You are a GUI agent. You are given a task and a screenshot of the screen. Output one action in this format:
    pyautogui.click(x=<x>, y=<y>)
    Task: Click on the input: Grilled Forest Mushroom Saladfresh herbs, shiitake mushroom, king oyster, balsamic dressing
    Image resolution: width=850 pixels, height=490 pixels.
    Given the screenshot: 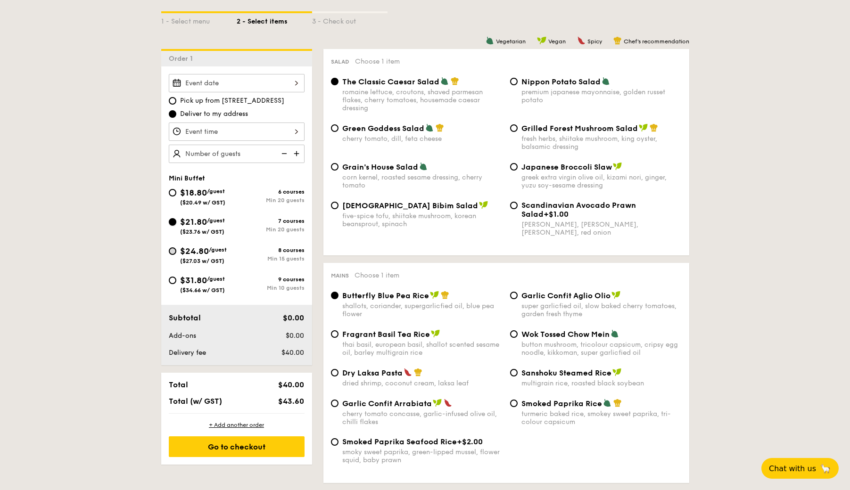 What is the action you would take?
    pyautogui.click(x=514, y=128)
    